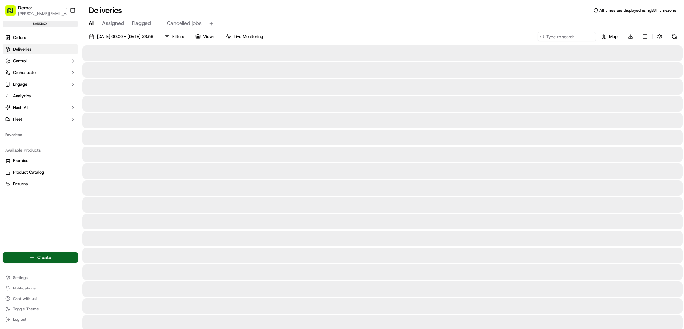  I want to click on a: Analytics, so click(40, 96).